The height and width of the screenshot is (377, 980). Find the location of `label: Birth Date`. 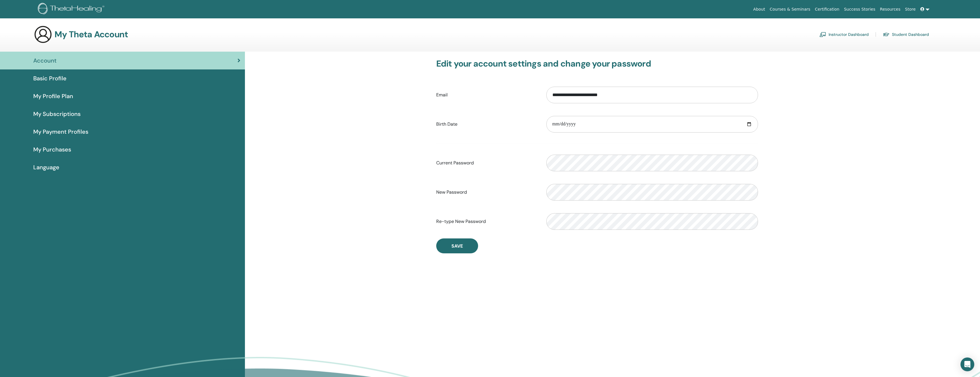

label: Birth Date is located at coordinates (487, 124).